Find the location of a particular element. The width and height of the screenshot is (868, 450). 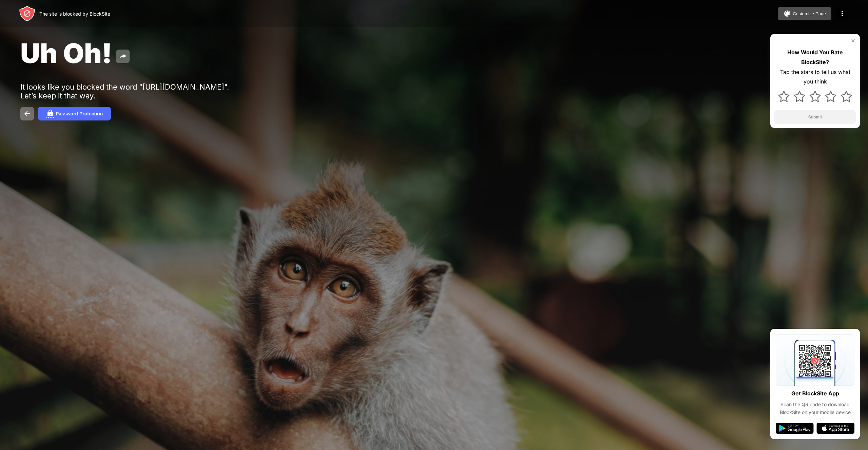

img: back.svg is located at coordinates (27, 114).